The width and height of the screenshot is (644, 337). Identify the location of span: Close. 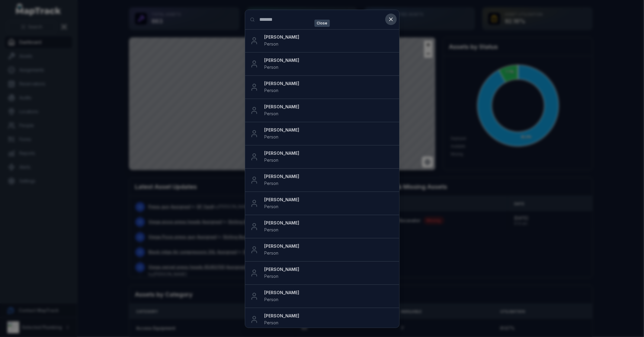
(322, 23).